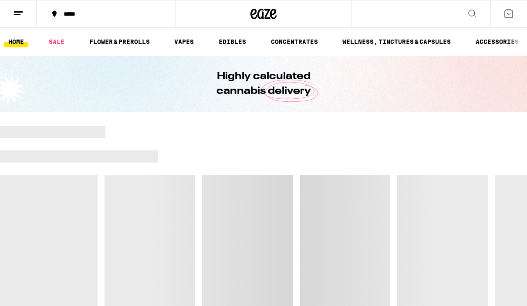  Describe the element at coordinates (396, 42) in the screenshot. I see `a: WELLNESS, TINCTURES & CAPSULES` at that location.